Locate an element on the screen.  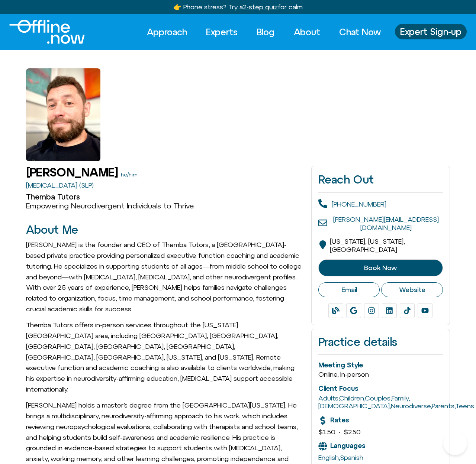
span: Rates is located at coordinates (339, 420).